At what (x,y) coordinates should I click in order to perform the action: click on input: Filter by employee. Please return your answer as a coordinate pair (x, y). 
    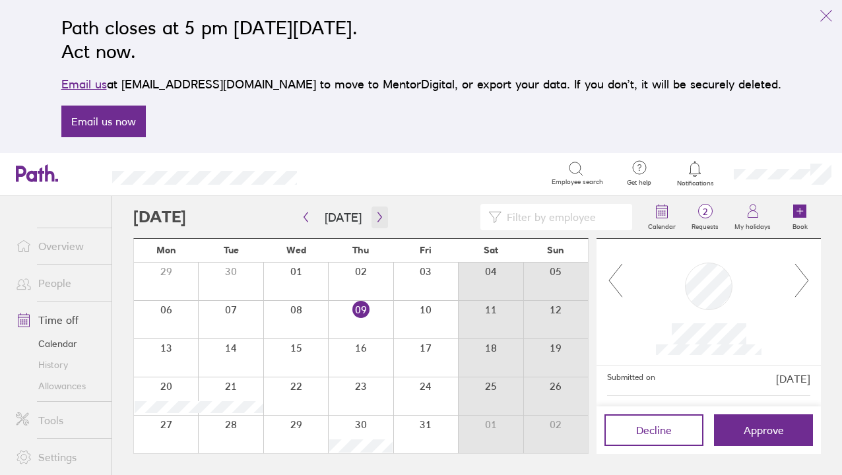
    Looking at the image, I should click on (563, 217).